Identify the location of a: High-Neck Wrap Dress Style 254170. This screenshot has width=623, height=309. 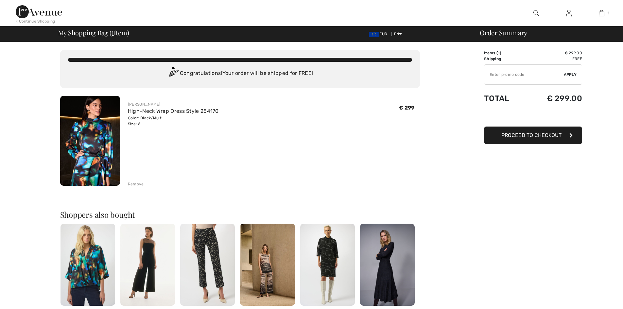
(173, 111).